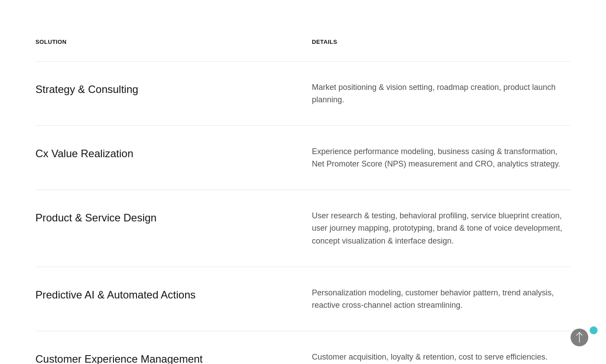 The width and height of the screenshot is (606, 364). I want to click on div: Experience performance modeling, business casing & transformation, Net Promoter Score (NPS) measu..., so click(441, 158).